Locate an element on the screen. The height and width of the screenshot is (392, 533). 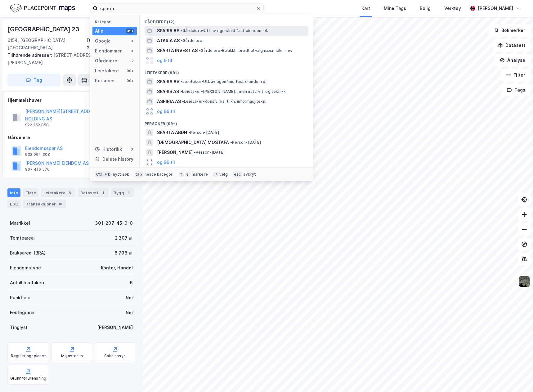
div: Hjemmelshaver is located at coordinates (71, 100).